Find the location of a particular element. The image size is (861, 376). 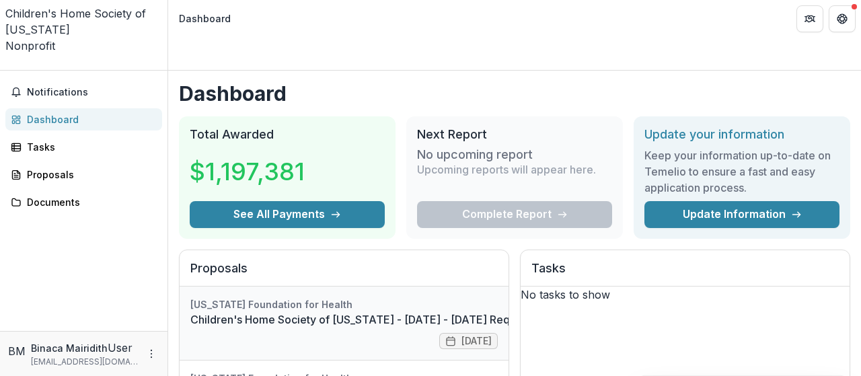

h2: Tasks is located at coordinates (685, 274).